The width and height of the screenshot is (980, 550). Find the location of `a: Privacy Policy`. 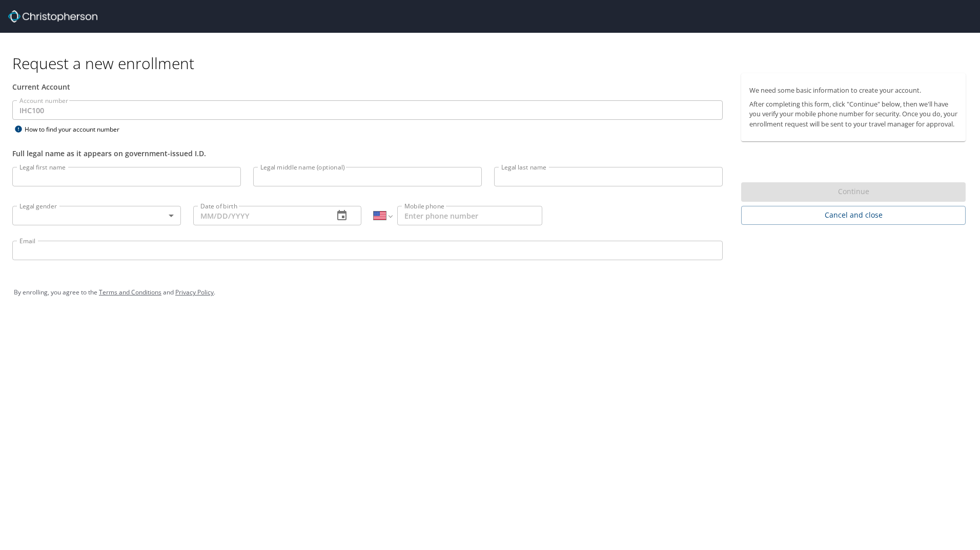

a: Privacy Policy is located at coordinates (194, 292).